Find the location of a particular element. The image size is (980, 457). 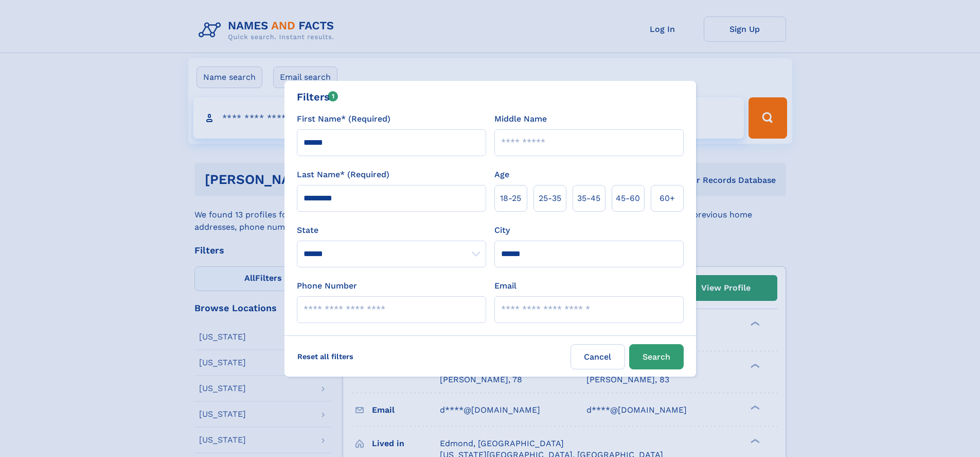

label: Cancel is located at coordinates (598, 356).